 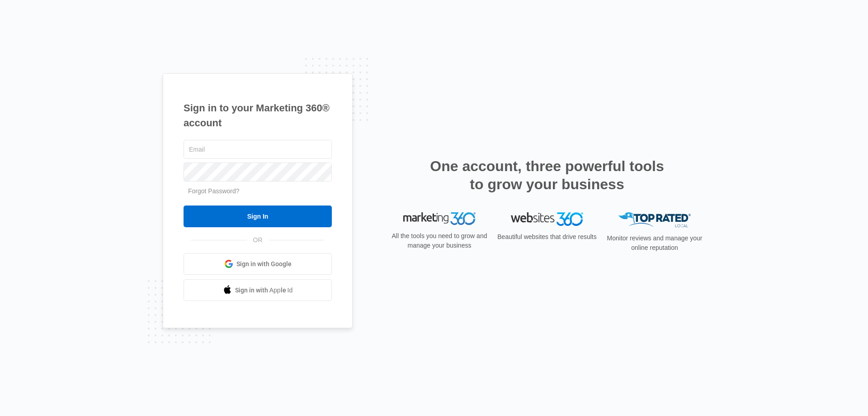 I want to click on span: Sign in with Google, so click(x=264, y=264).